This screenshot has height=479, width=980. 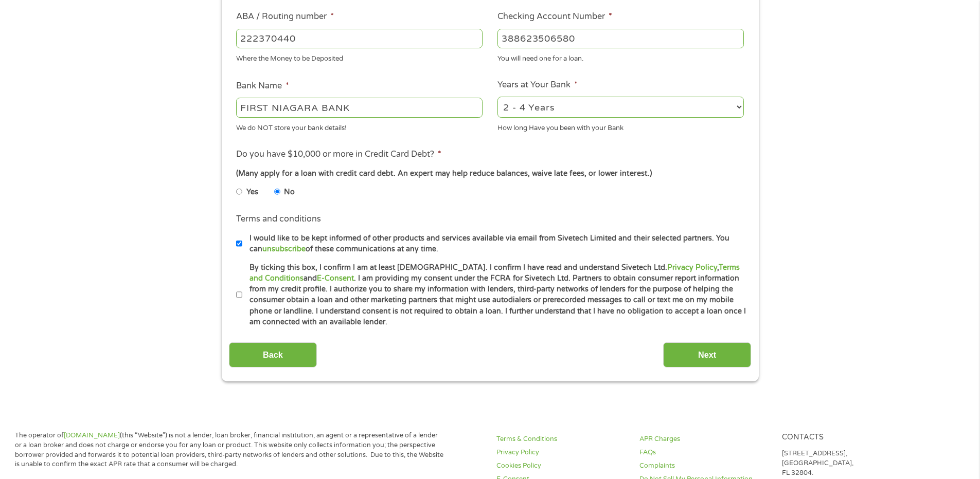 I want to click on label: Terms and conditions, so click(x=278, y=219).